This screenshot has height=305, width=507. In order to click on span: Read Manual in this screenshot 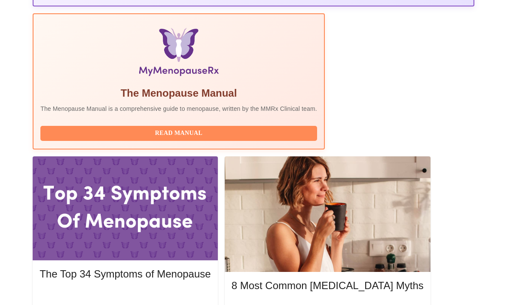, I will do `click(179, 133)`.